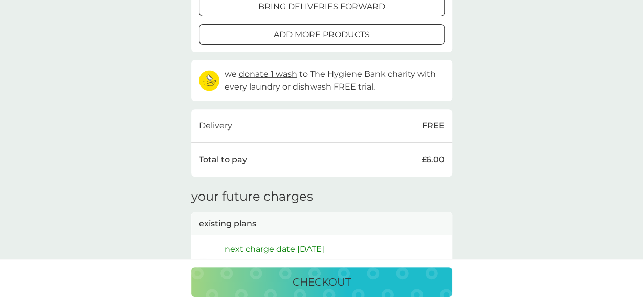  Describe the element at coordinates (228, 223) in the screenshot. I see `p: existing plans` at that location.